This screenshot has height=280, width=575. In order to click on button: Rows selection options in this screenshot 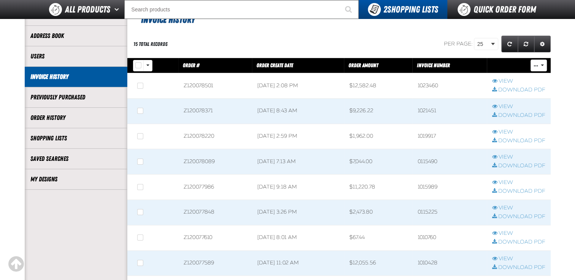, I will do `click(148, 66)`.